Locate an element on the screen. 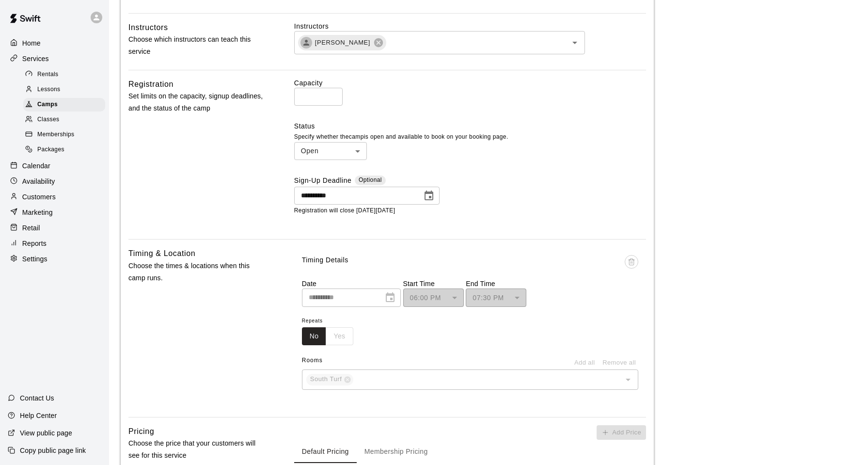 This screenshot has width=868, height=465. a: Retail is located at coordinates (54, 228).